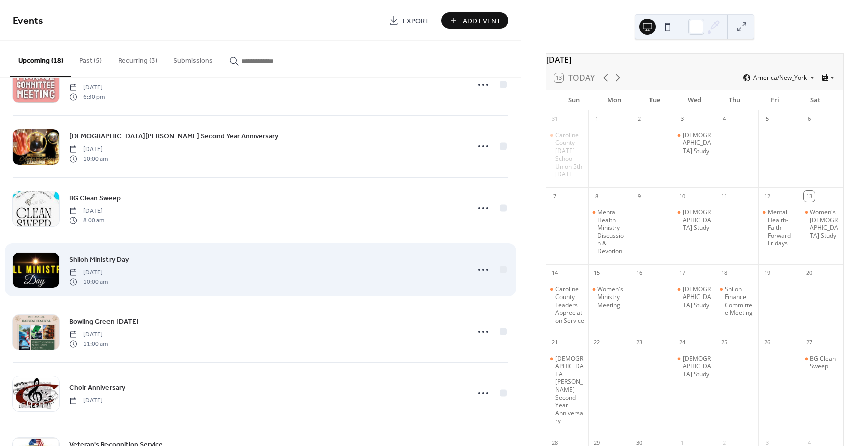 This screenshot has width=868, height=446. I want to click on div: 12, so click(767, 196).